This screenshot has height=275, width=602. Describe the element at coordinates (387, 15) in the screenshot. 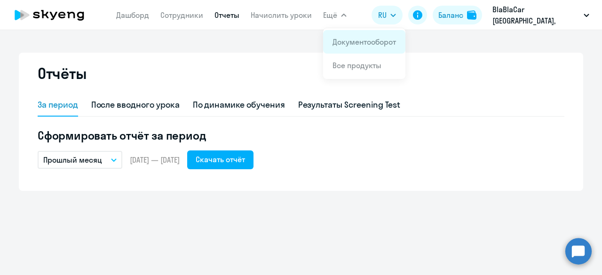

I see `button: RU` at that location.